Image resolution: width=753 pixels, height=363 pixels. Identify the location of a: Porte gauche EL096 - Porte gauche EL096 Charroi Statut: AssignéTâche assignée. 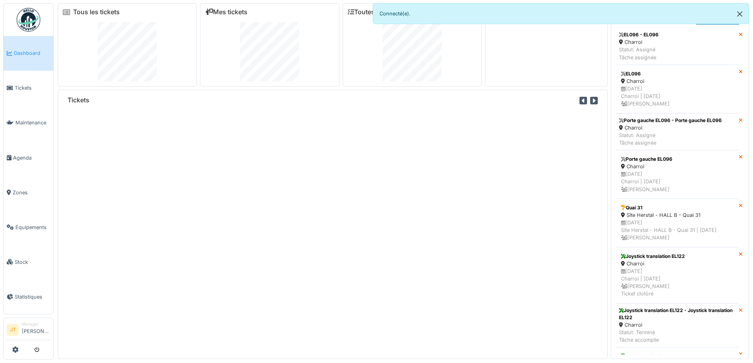
(677, 132).